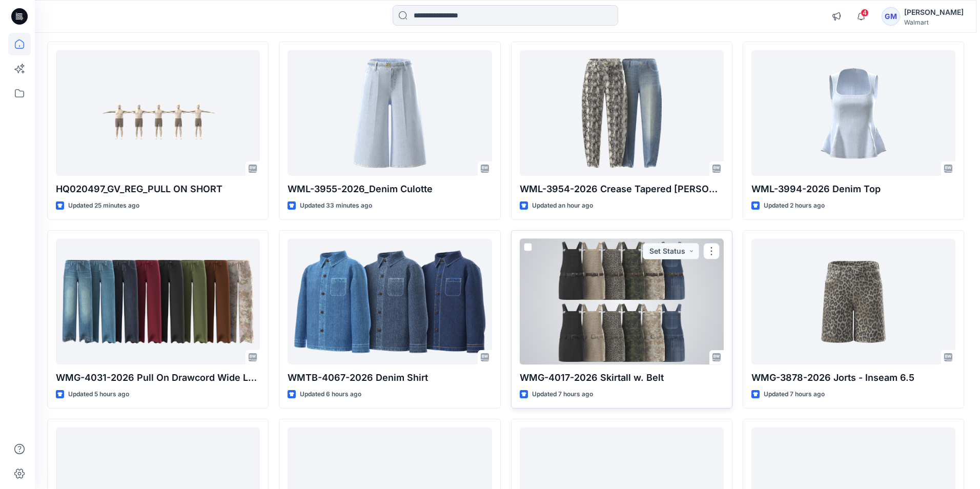  Describe the element at coordinates (386, 189) in the screenshot. I see `p: WML-3955-2026_Denim Culotte` at that location.